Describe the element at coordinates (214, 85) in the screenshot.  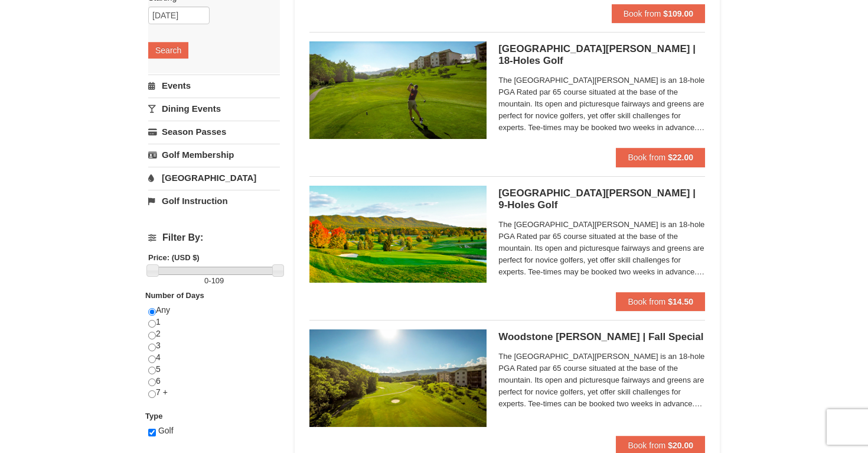
I see `a: Events` at that location.